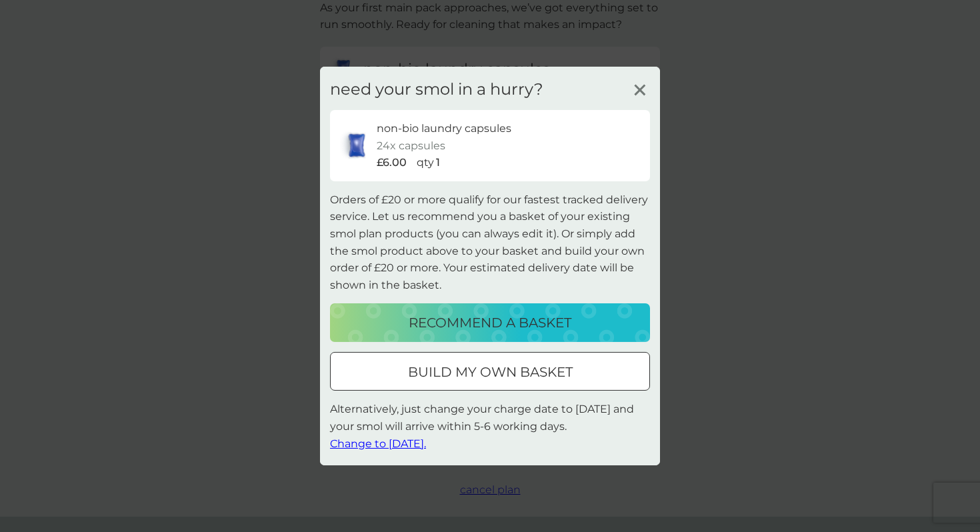  I want to click on p: Orders of £20 or more qualify for our fastest tracked delivery service. Let us recommend you a ba..., so click(490, 243).